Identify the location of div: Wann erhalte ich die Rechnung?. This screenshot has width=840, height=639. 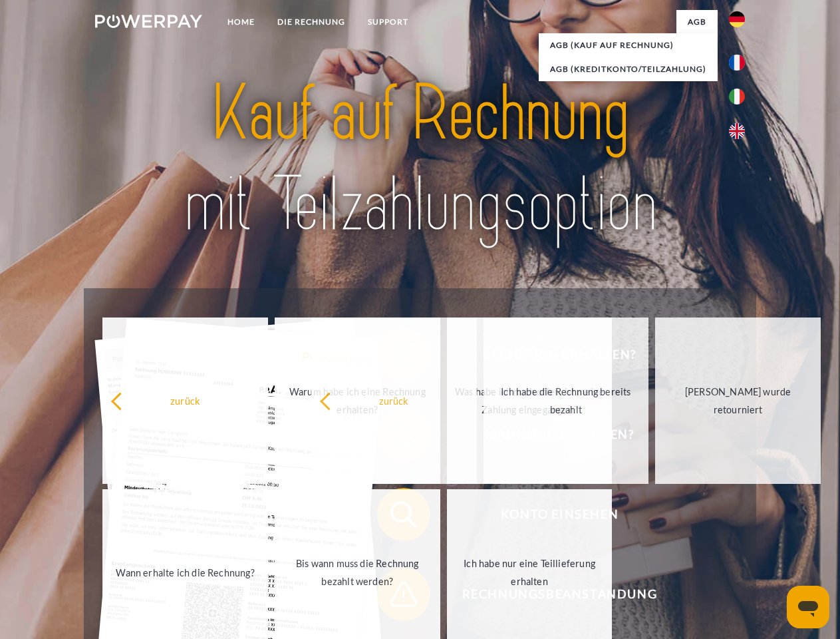
(185, 572).